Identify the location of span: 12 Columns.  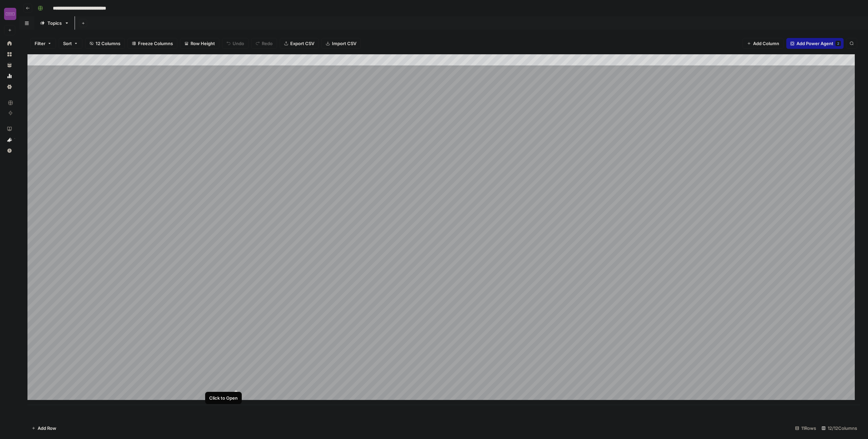
(108, 43).